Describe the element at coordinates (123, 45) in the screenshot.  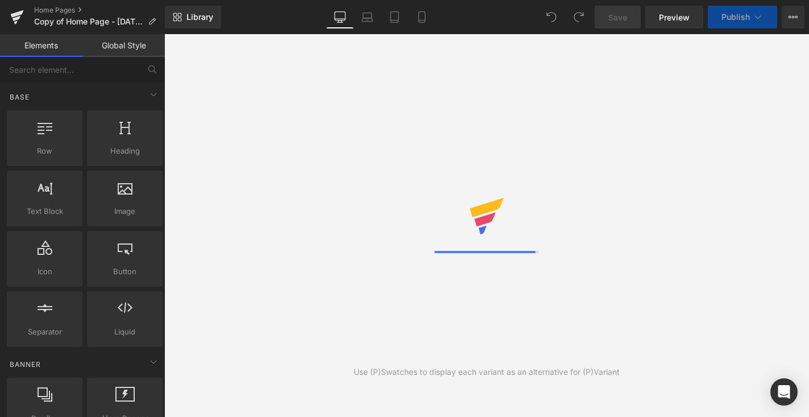
I see `a: Global Style` at that location.